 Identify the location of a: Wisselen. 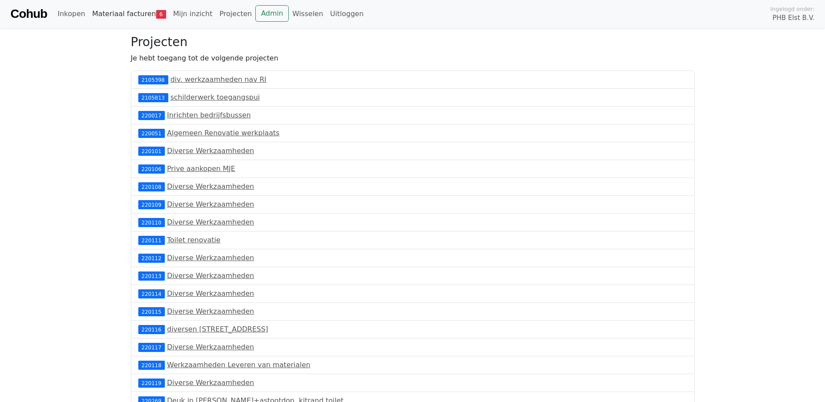
(308, 14).